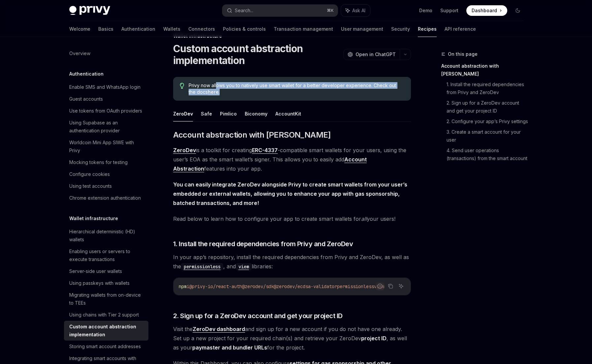 The image size is (592, 364). What do you see at coordinates (107, 235) in the screenshot?
I see `div: Hierarchical deterministic (HD) wallets` at bounding box center [107, 235].